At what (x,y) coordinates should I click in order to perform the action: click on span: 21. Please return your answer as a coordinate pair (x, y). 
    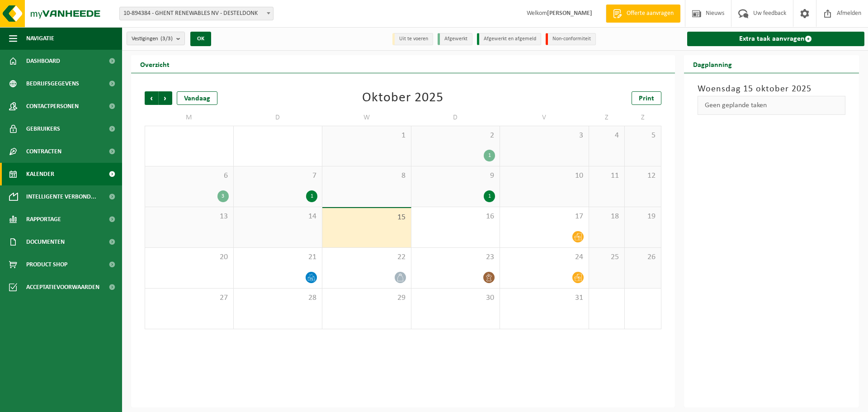
    Looking at the image, I should click on (278, 258).